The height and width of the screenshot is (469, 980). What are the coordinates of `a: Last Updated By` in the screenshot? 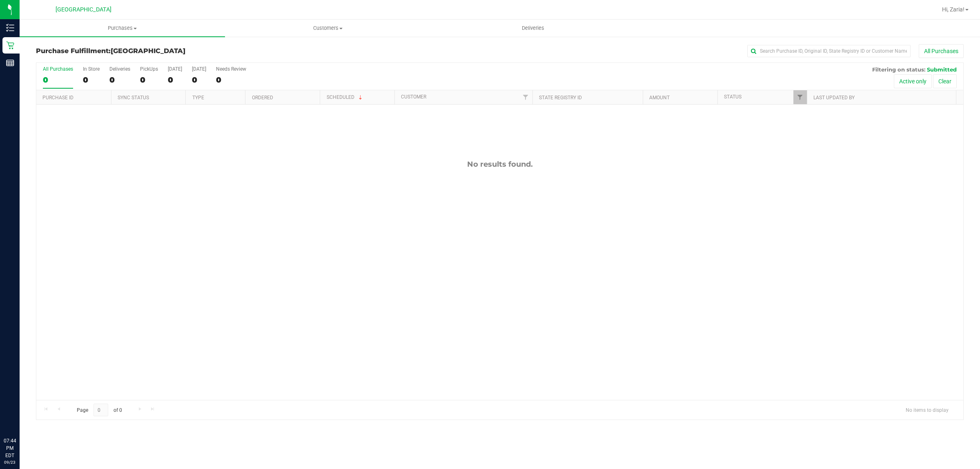 It's located at (834, 98).